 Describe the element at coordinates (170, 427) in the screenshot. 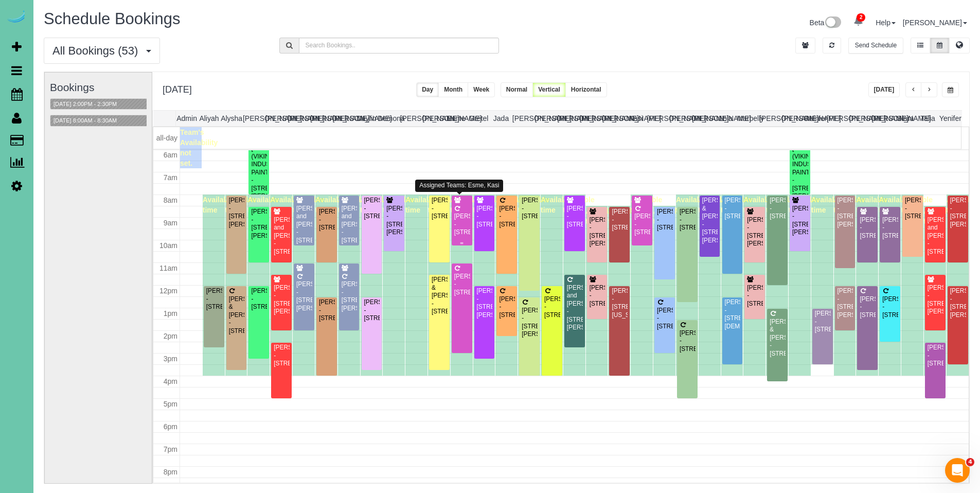

I see `span: 6pm` at that location.